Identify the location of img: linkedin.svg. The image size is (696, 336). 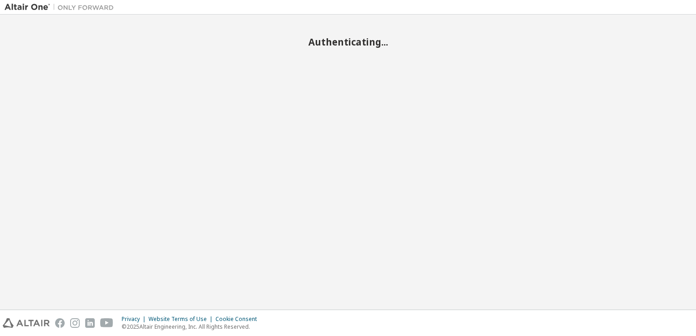
(90, 323).